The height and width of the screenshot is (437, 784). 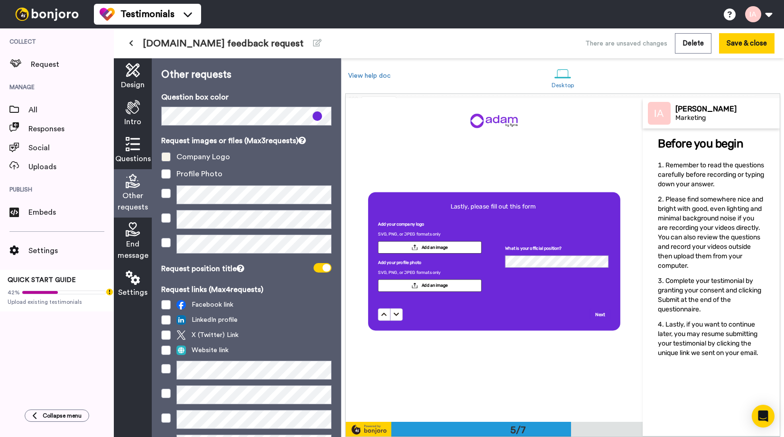 I want to click on a: View help doc, so click(x=369, y=76).